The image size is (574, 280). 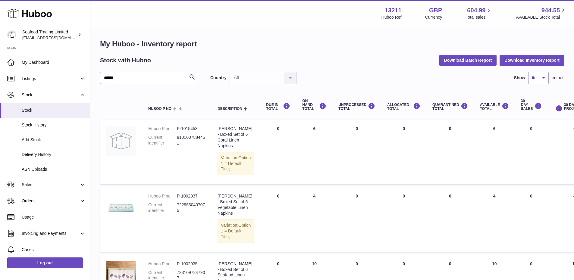 I want to click on div: QUARANTINED Total, so click(x=450, y=107).